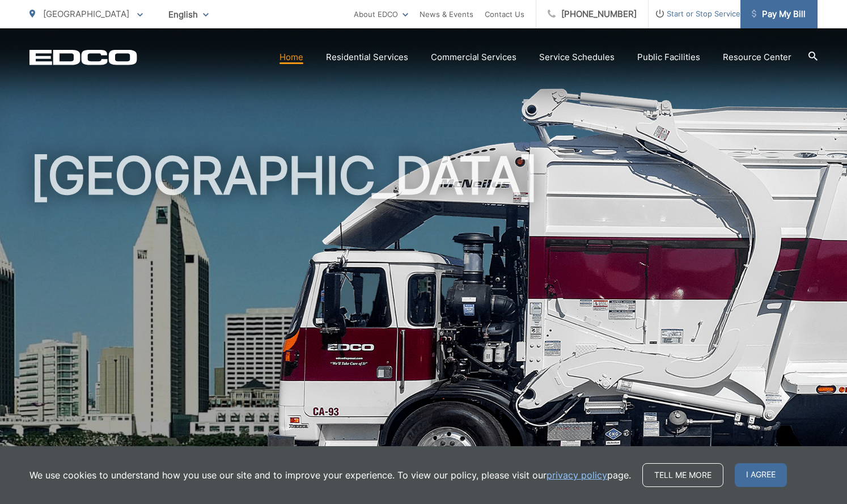 This screenshot has width=847, height=504. Describe the element at coordinates (757, 57) in the screenshot. I see `a: Resource Center` at that location.